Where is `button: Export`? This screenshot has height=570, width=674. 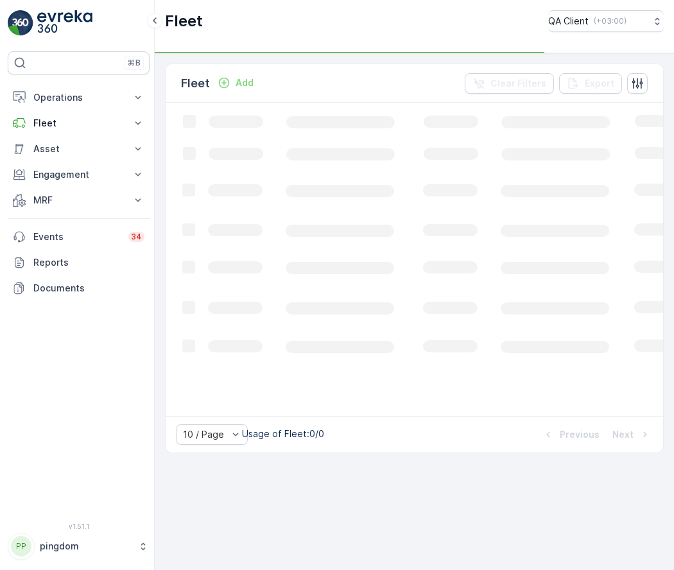
button: Export is located at coordinates (590, 83).